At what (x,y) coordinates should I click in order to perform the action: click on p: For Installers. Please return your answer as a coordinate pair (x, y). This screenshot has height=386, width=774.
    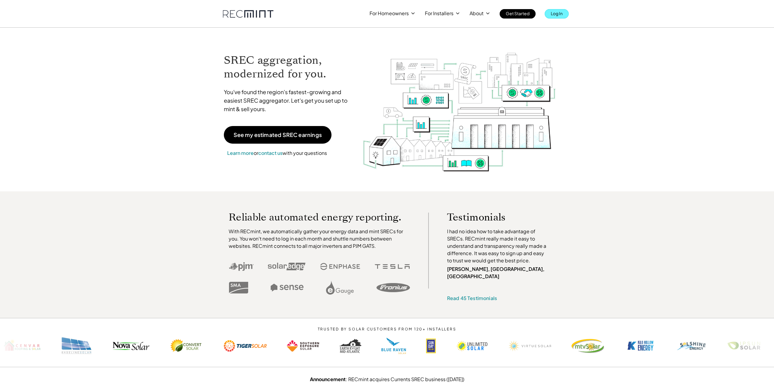
    Looking at the image, I should click on (439, 13).